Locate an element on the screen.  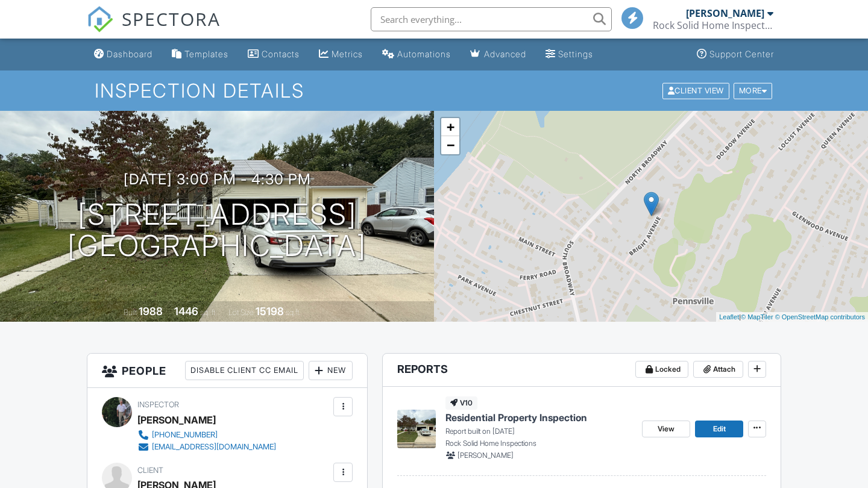
a: Contacts is located at coordinates (274, 54).